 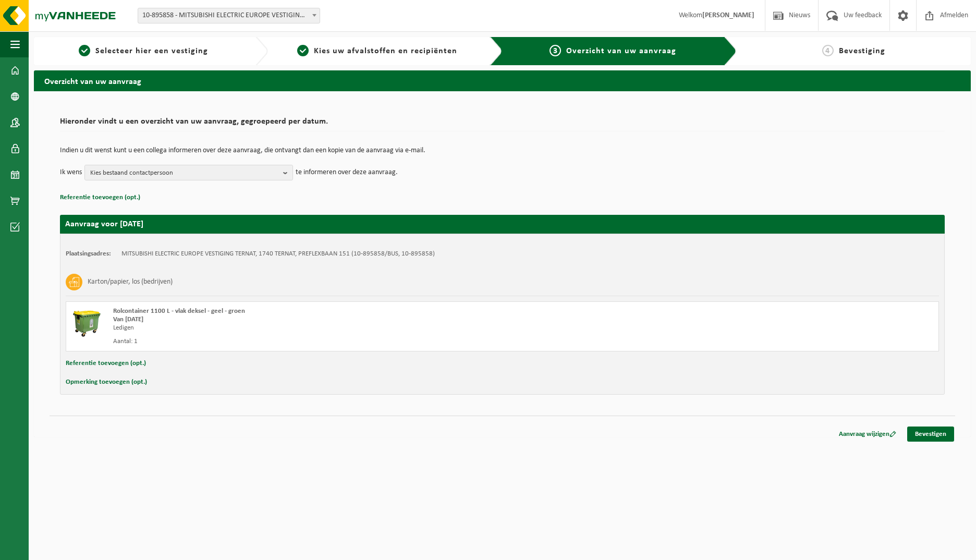 I want to click on span: 10-895858 - MITSUBISHI ELECTRIC EUROPE VESTIGING TERNAT - TERNAT, so click(x=229, y=16).